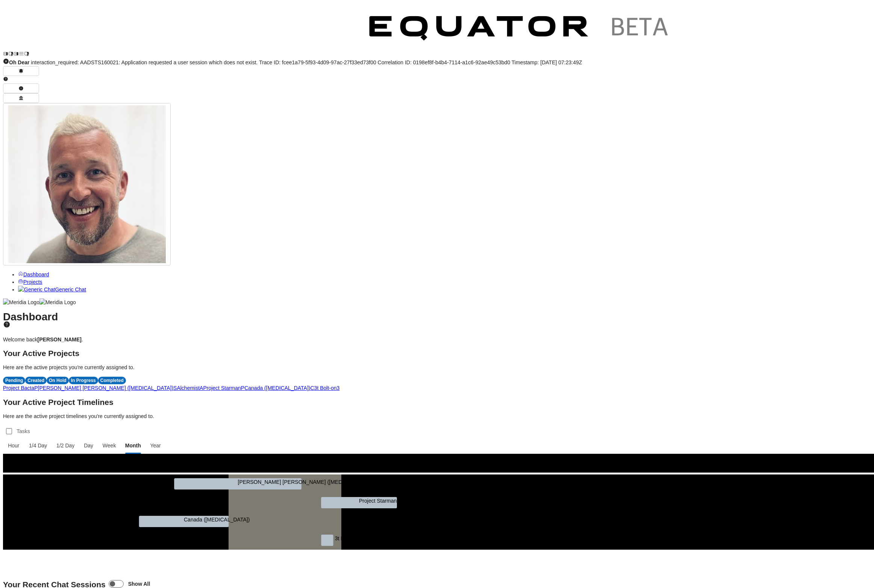 This screenshot has width=874, height=588. What do you see at coordinates (70, 290) in the screenshot?
I see `span: Generic Chat` at bounding box center [70, 290].